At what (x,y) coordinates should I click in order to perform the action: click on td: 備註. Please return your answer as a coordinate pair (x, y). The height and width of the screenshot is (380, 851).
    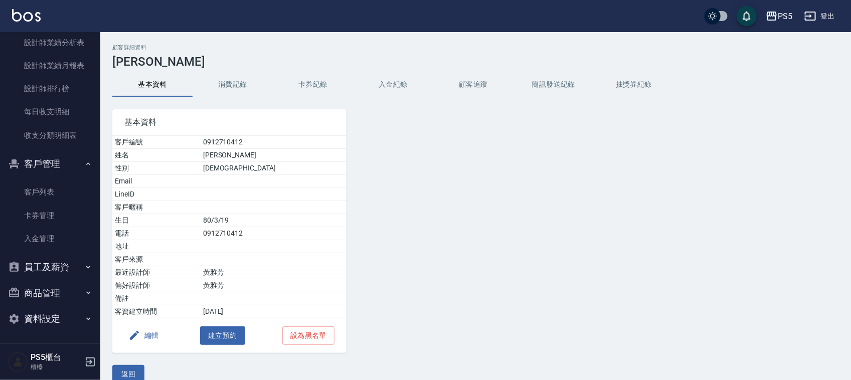
    Looking at the image, I should click on (156, 299).